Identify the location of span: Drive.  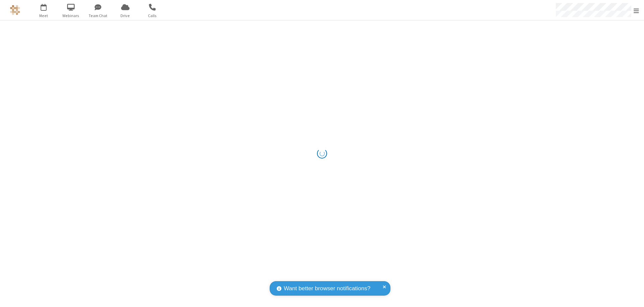
(125, 16).